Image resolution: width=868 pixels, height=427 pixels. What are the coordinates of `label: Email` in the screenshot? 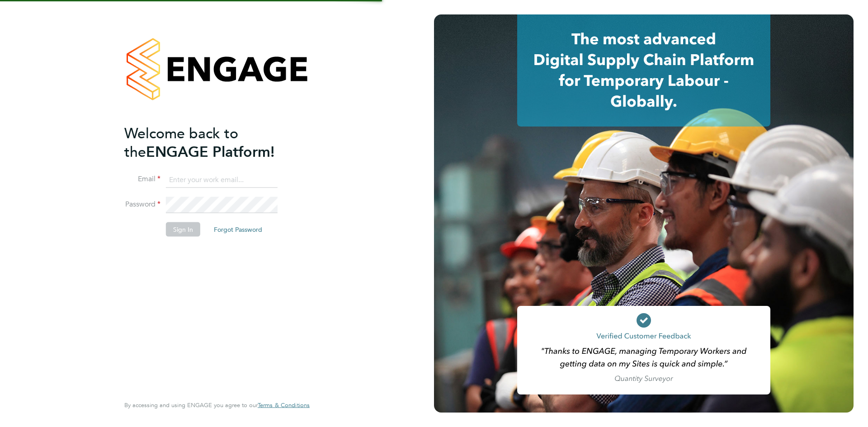 It's located at (142, 179).